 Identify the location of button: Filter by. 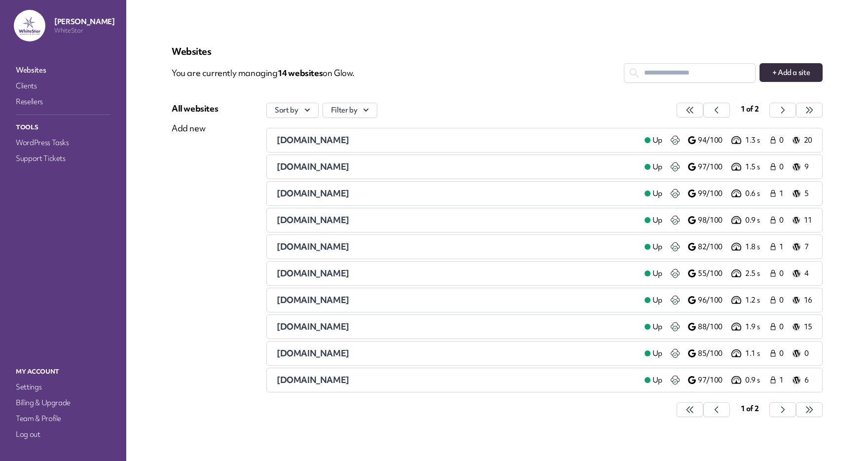
(350, 110).